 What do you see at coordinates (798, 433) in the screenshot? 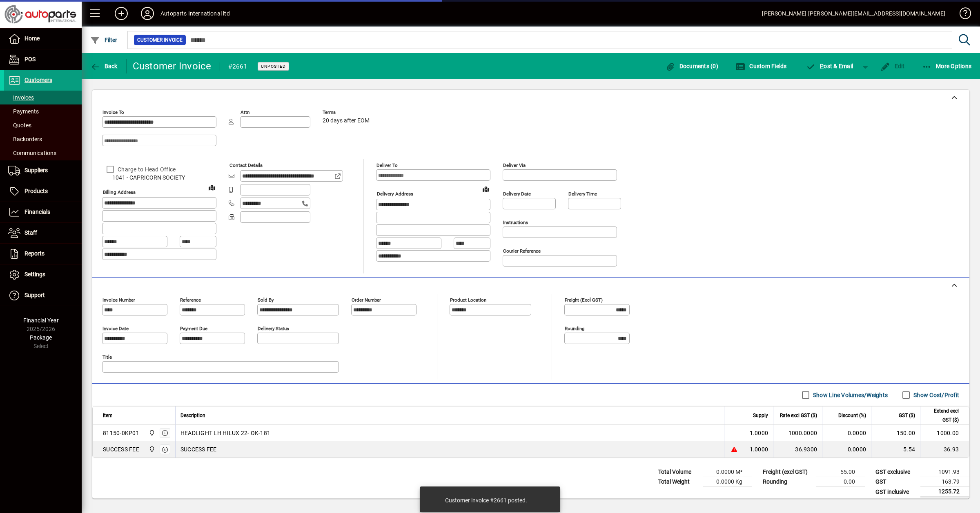
I see `div: 1000.0000` at bounding box center [798, 433].